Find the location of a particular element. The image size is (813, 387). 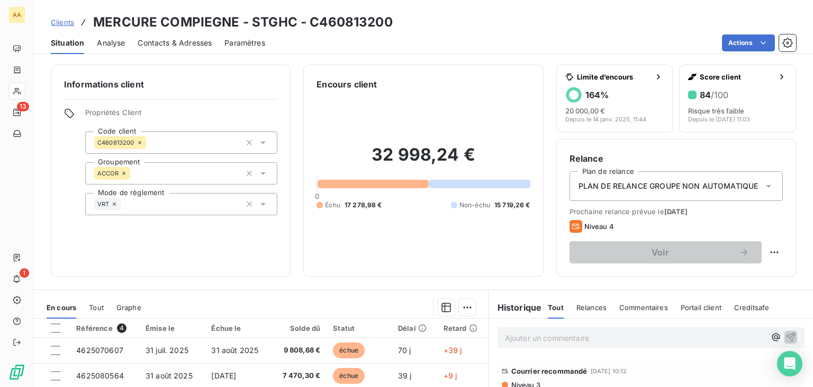

a: Clients is located at coordinates (62, 22).